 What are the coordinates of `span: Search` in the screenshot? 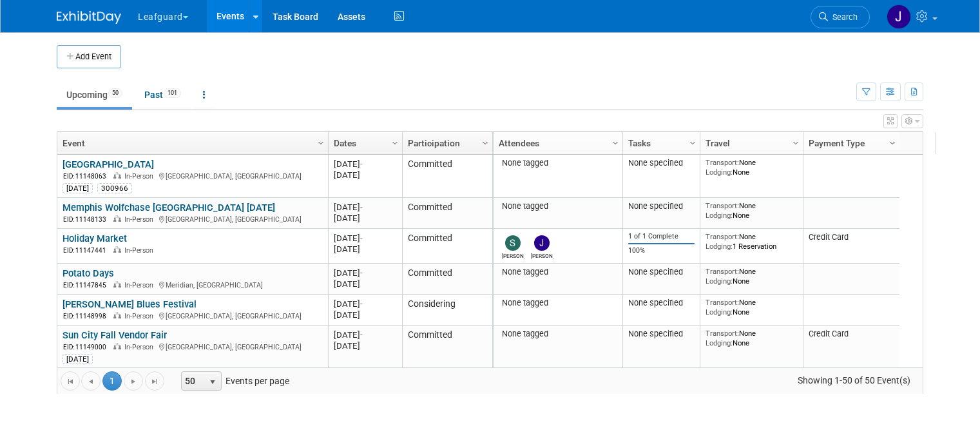 It's located at (843, 16).